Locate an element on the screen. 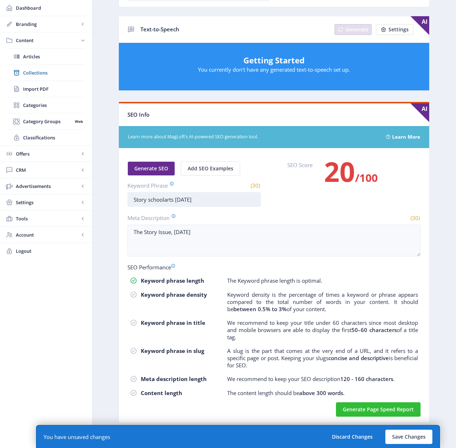 This screenshot has height=448, width=476. a: Articles is located at coordinates (46, 57).